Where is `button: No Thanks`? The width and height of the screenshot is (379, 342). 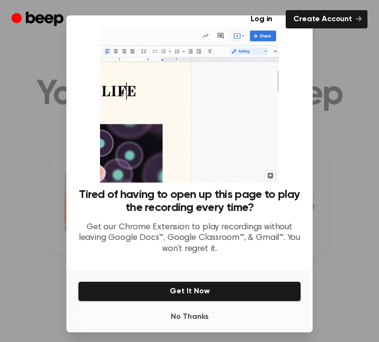
button: No Thanks is located at coordinates (190, 317).